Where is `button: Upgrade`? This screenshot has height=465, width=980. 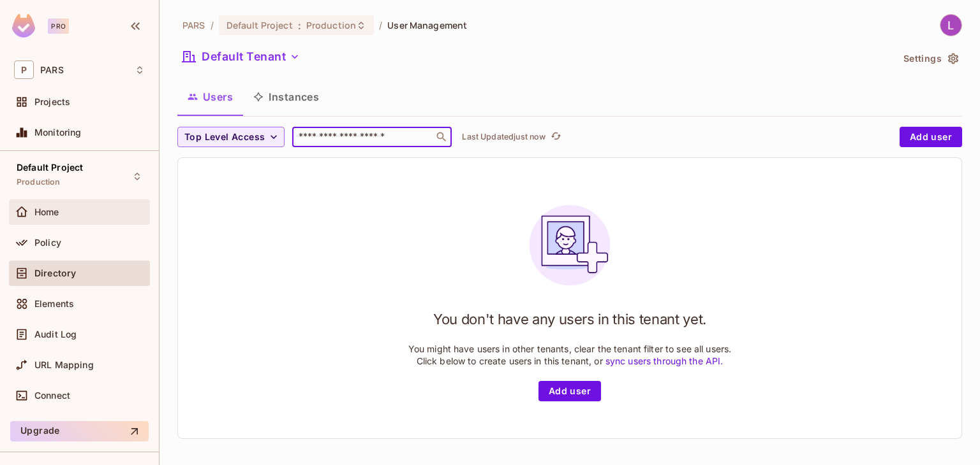 button: Upgrade is located at coordinates (79, 431).